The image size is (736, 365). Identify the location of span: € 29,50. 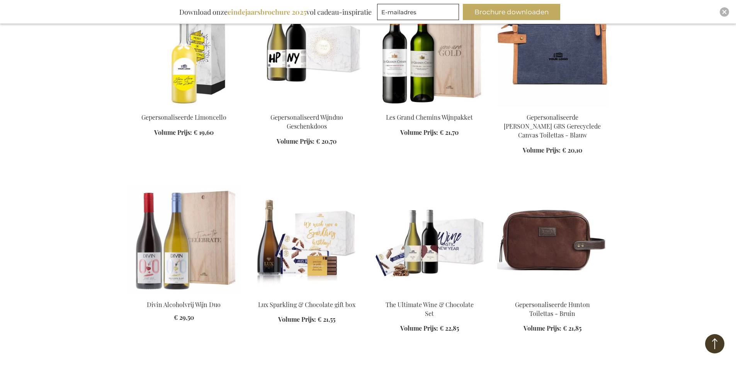
(184, 317).